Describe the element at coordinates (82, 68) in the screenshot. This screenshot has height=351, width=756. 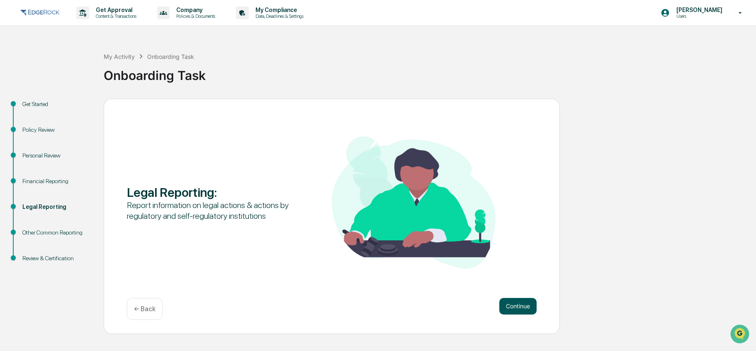
I see `div: Start new chat` at that location.